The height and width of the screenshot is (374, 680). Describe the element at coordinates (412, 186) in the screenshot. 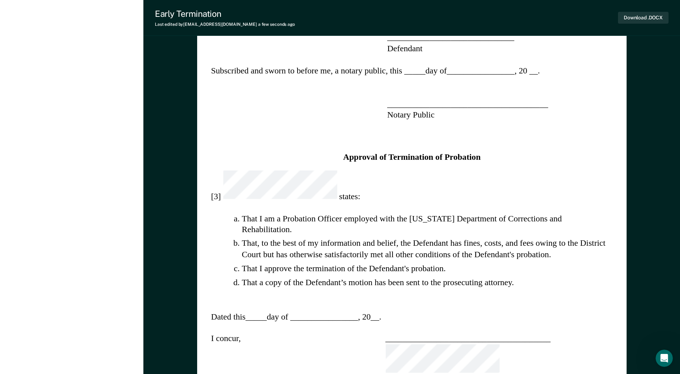

I see `section: [3] states:` at that location.